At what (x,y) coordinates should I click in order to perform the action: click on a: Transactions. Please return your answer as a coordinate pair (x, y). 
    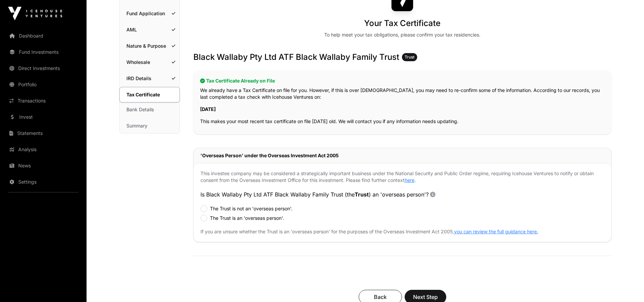
    Looking at the image, I should click on (43, 101).